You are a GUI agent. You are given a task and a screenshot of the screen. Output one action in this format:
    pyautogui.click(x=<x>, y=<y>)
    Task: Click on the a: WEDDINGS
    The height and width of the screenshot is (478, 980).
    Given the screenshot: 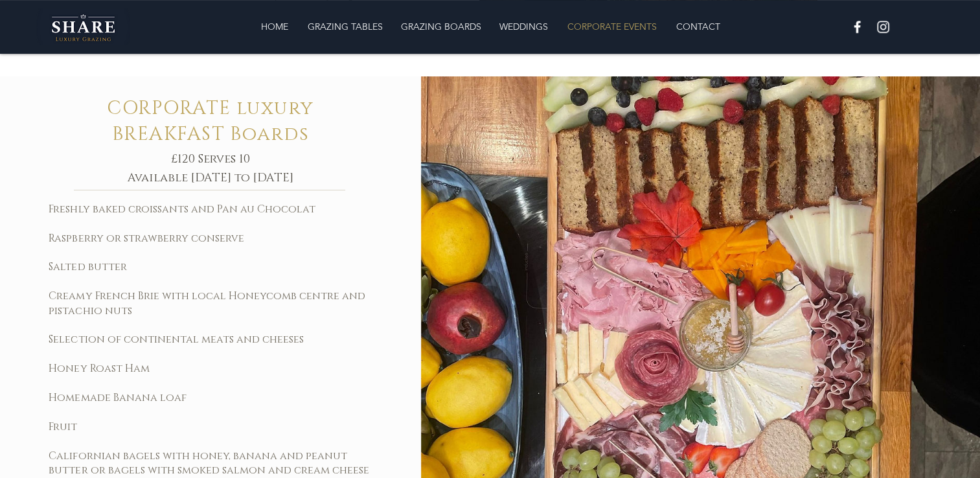 What is the action you would take?
    pyautogui.click(x=524, y=27)
    